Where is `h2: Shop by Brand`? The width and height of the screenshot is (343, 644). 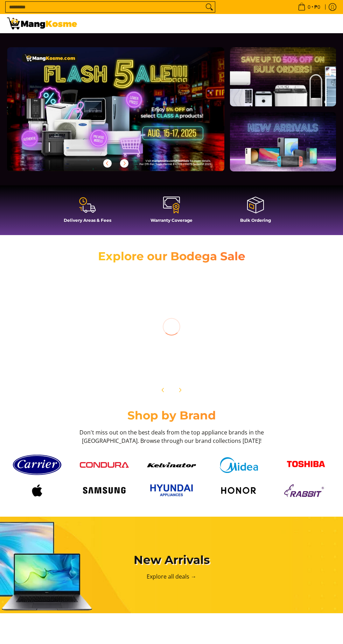
h2: Shop by Brand is located at coordinates (172, 415).